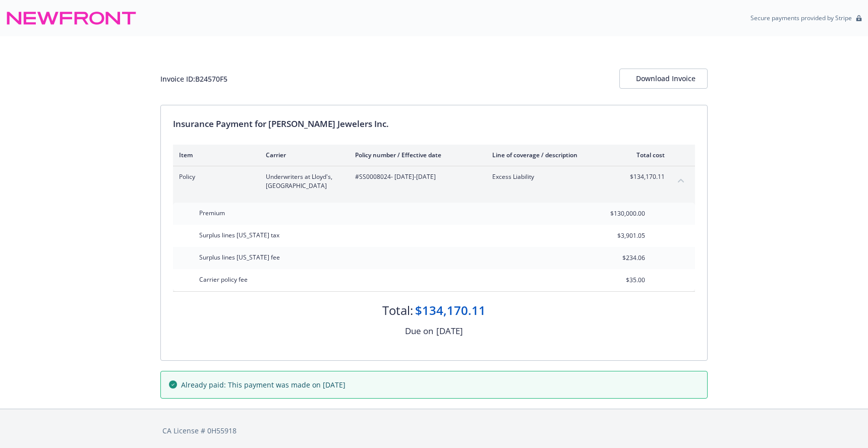  Describe the element at coordinates (193, 79) in the screenshot. I see `div: Invoice ID: B24570F5` at that location.